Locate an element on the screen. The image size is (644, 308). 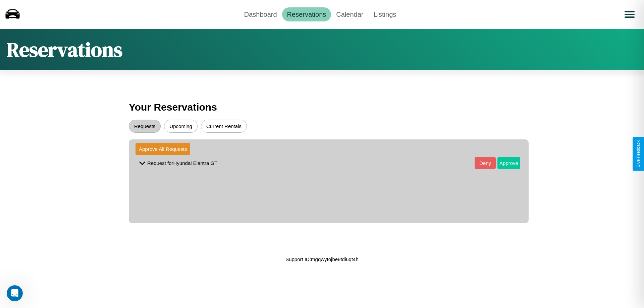
button: Current Rentals is located at coordinates (224, 126).